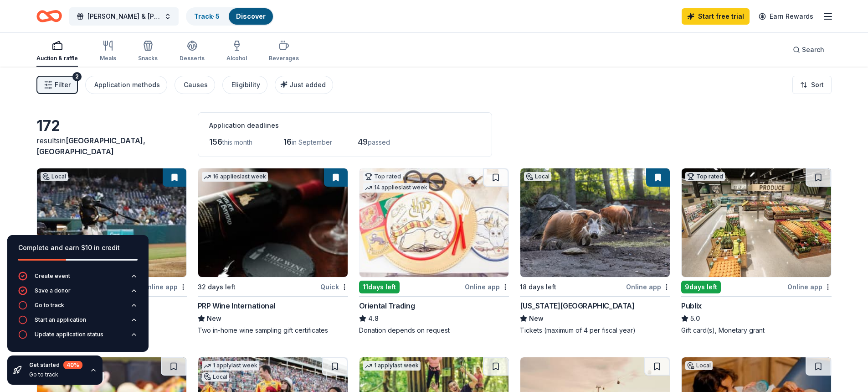 The image size is (868, 392). Describe the element at coordinates (304, 85) in the screenshot. I see `button: Just added` at that location.